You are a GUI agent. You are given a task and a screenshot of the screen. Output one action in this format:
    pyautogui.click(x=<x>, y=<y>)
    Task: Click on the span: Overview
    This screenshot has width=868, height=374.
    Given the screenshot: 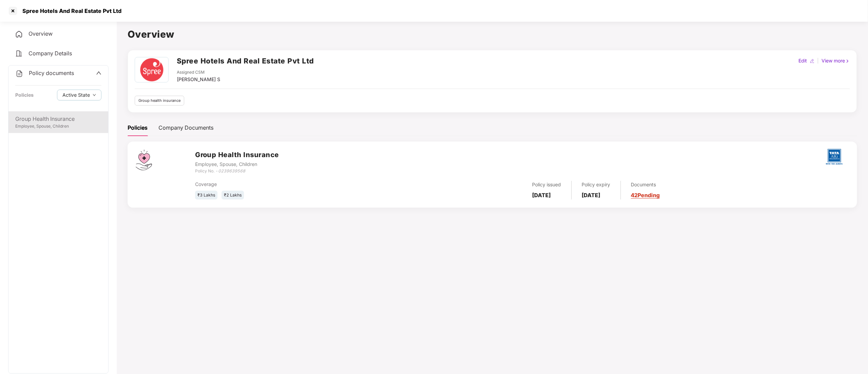 What is the action you would take?
    pyautogui.click(x=40, y=33)
    